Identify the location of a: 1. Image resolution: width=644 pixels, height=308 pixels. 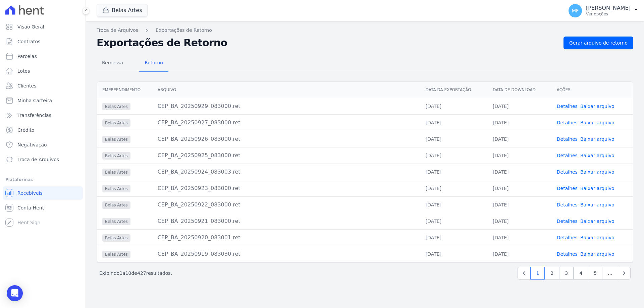
(537, 273).